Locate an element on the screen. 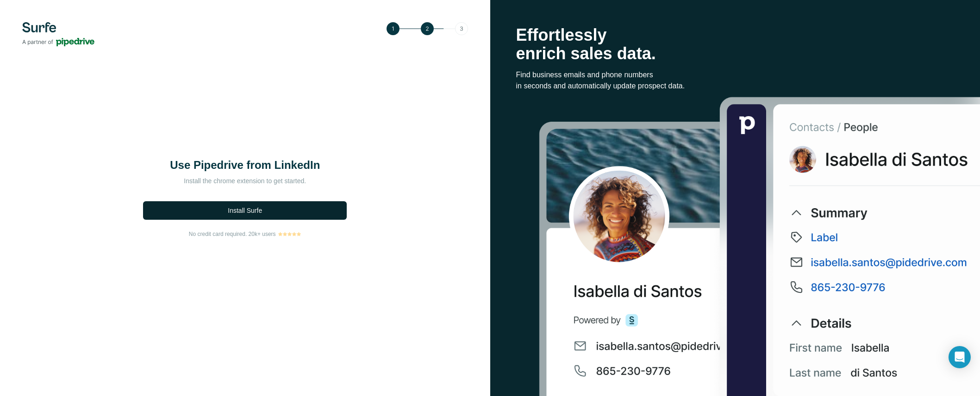  span: Install Surfe is located at coordinates (245, 211).